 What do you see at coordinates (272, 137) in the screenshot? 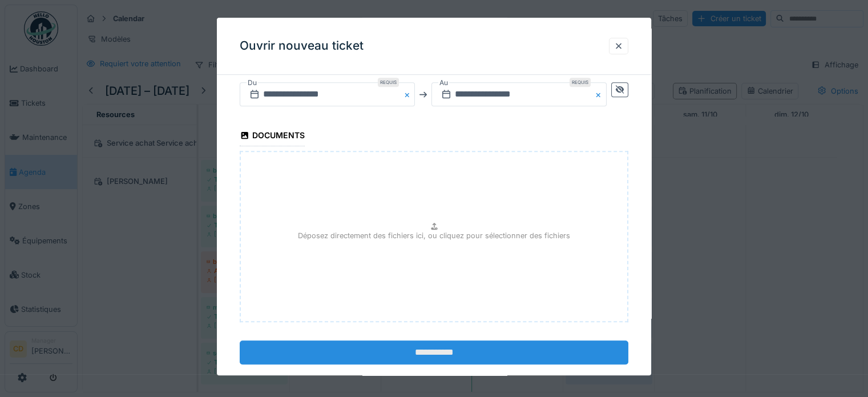
I see `div: Documents` at bounding box center [272, 137].